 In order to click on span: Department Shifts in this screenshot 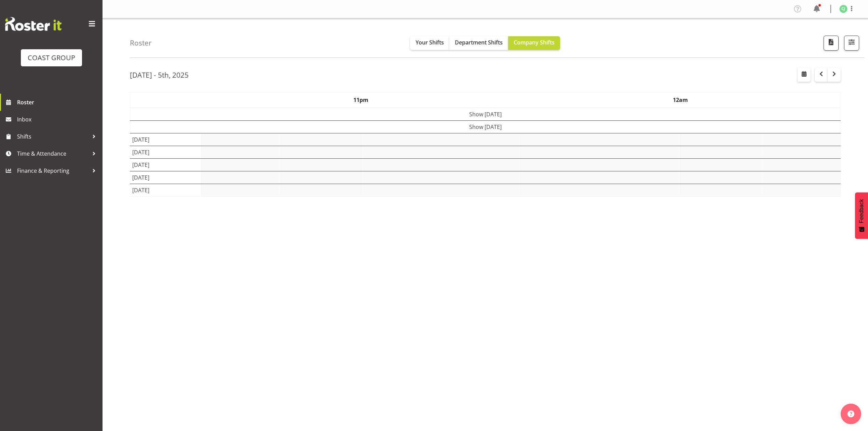, I will do `click(479, 42)`.